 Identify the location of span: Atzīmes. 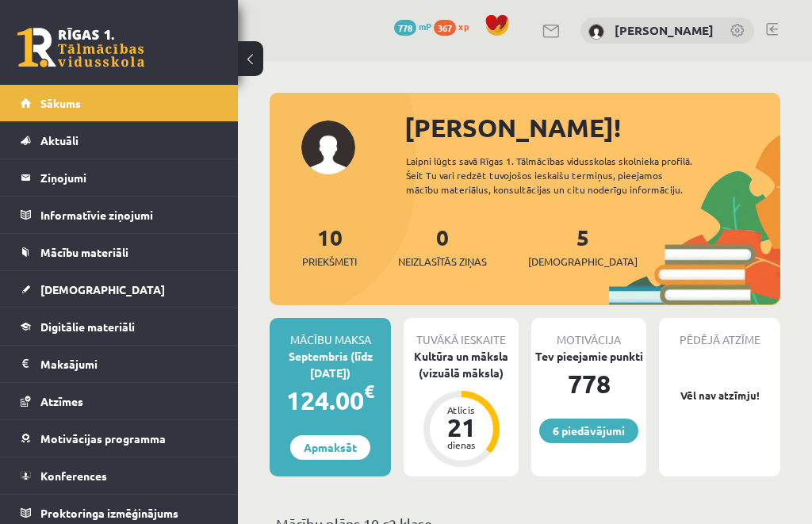
(62, 401).